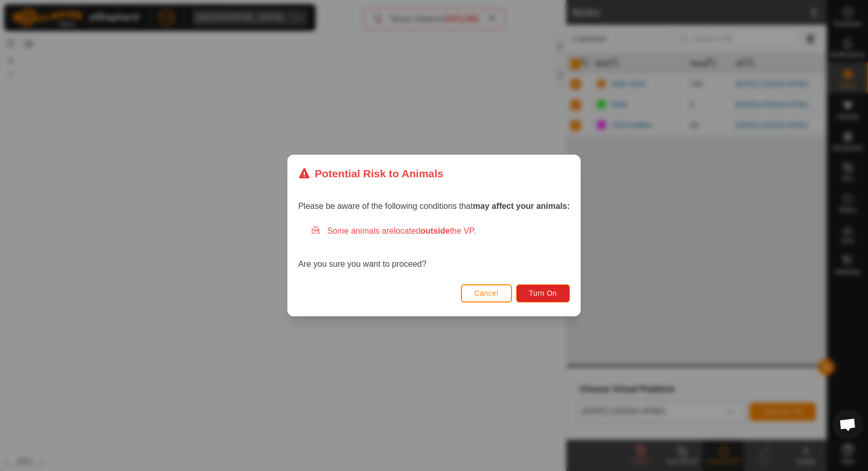 The width and height of the screenshot is (868, 471). What do you see at coordinates (848, 425) in the screenshot?
I see `div: Open chat` at bounding box center [848, 425].